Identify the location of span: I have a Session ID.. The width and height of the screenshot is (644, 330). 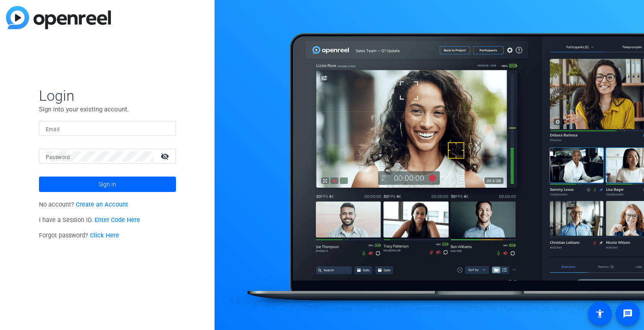
(90, 220).